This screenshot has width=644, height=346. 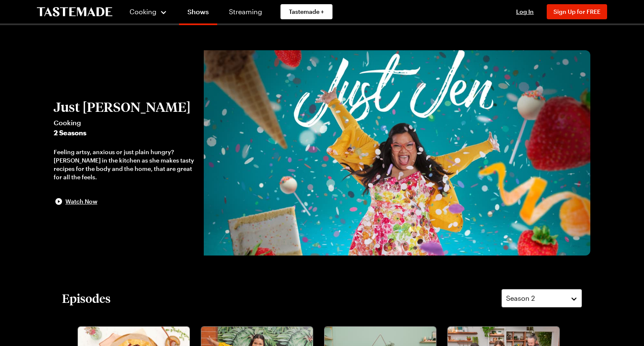 What do you see at coordinates (81, 202) in the screenshot?
I see `span: Watch Now` at bounding box center [81, 202].